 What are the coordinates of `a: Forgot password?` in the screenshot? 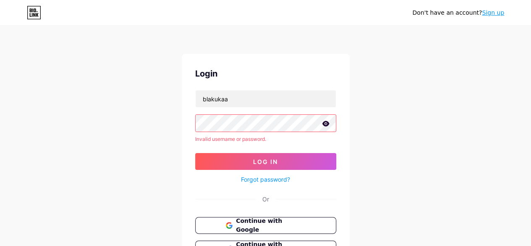 It's located at (265, 179).